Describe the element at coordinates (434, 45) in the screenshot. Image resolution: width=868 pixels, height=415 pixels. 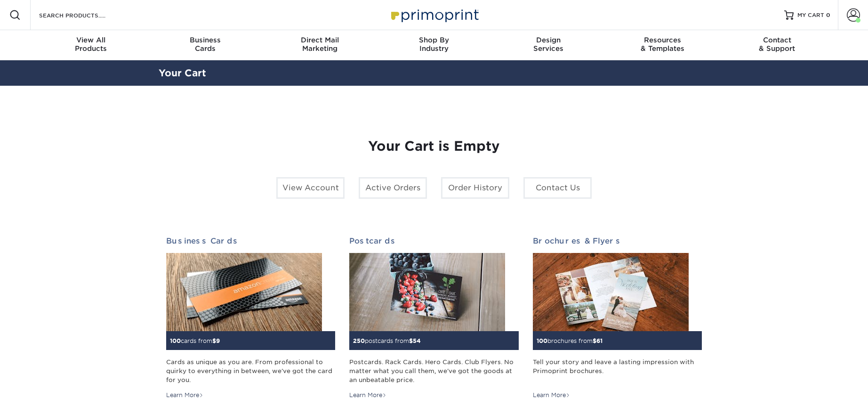
I see `a: Shop ByIndustry` at that location.